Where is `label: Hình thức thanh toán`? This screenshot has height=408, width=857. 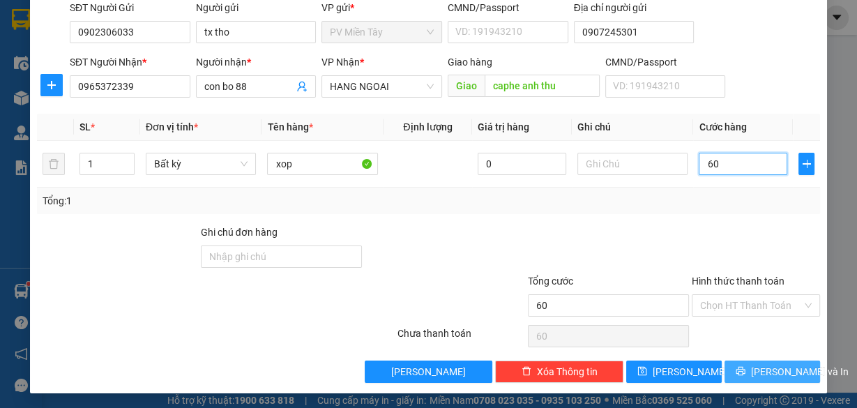 label: Hình thức thanh toán is located at coordinates (738, 281).